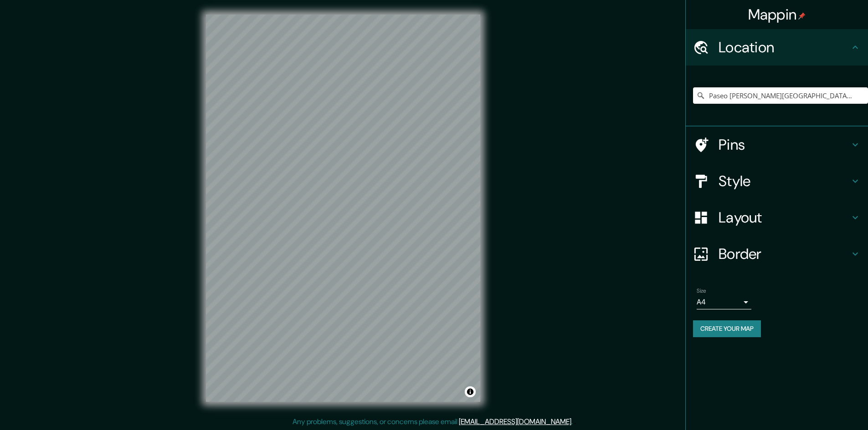  I want to click on label: Size, so click(701, 291).